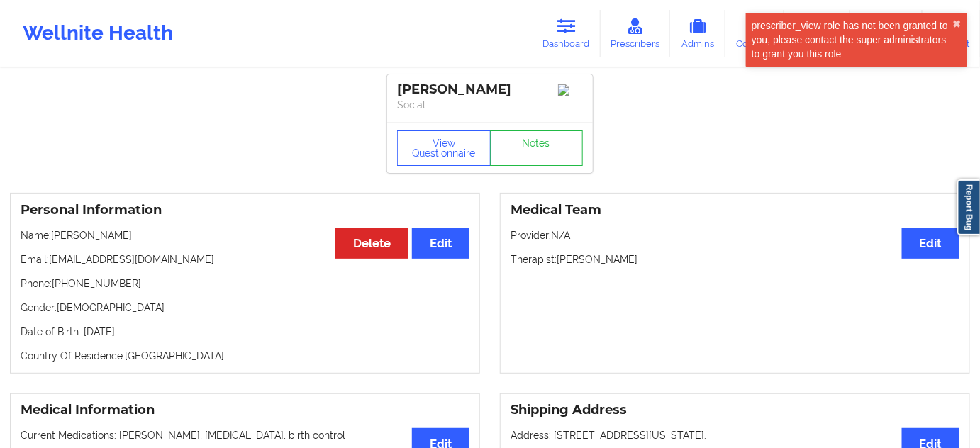 This screenshot has width=980, height=448. I want to click on a: Dashboard, so click(566, 34).